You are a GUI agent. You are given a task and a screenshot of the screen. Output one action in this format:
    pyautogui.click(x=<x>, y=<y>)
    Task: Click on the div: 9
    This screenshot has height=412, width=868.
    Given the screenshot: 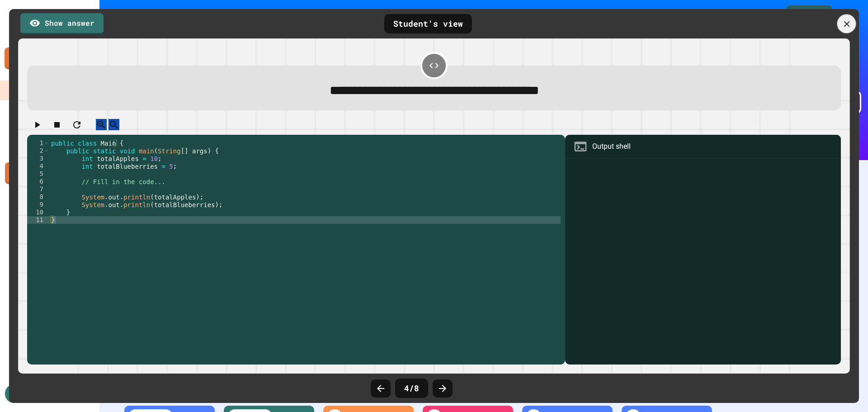 What is the action you would take?
    pyautogui.click(x=38, y=205)
    